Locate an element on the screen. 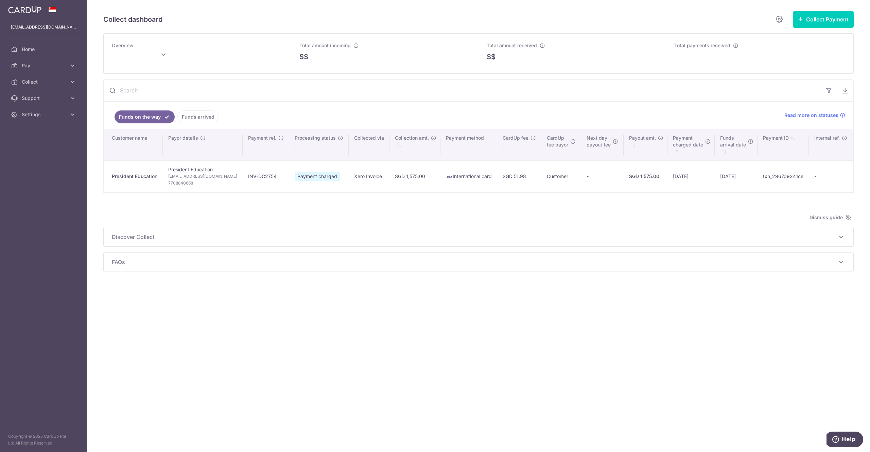 This screenshot has height=452, width=870. span: Collect is located at coordinates (44, 82).